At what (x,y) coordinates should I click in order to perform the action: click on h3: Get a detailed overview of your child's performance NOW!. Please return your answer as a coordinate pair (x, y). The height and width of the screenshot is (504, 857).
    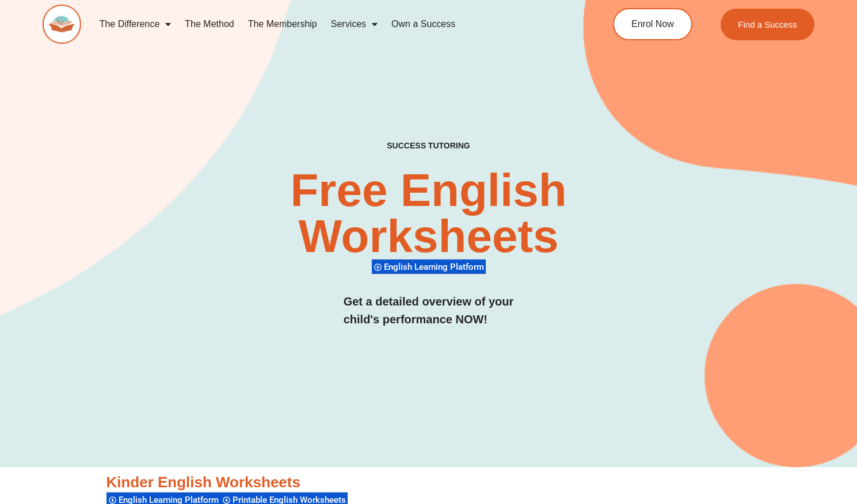
    Looking at the image, I should click on (429, 311).